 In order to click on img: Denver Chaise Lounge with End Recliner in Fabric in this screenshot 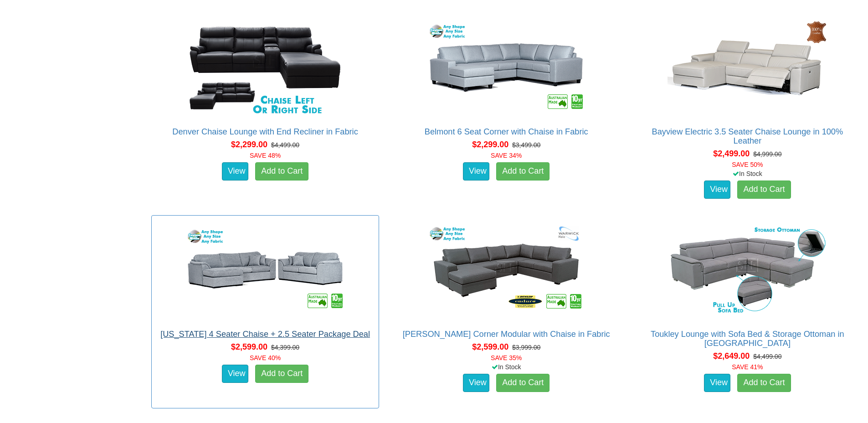, I will do `click(266, 68)`.